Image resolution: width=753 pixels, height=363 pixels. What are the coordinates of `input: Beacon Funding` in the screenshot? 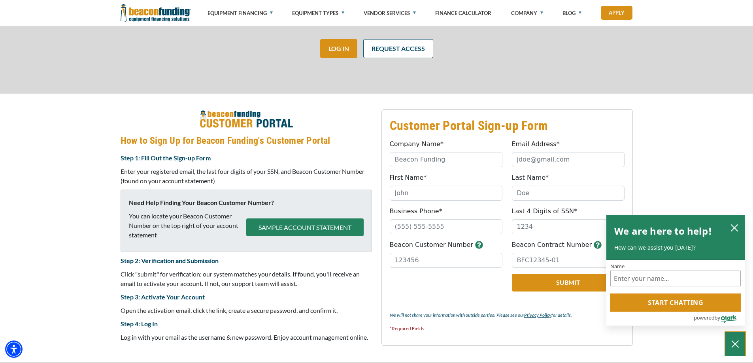 It's located at (446, 160).